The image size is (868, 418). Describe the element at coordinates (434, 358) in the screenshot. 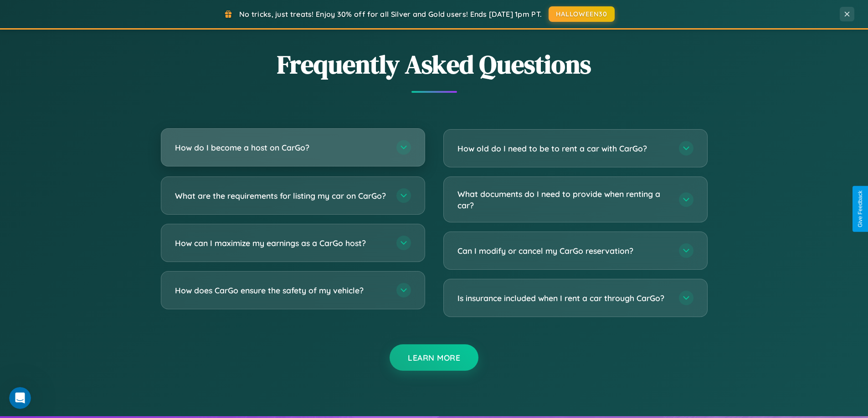

I see `button: Learn More` at that location.